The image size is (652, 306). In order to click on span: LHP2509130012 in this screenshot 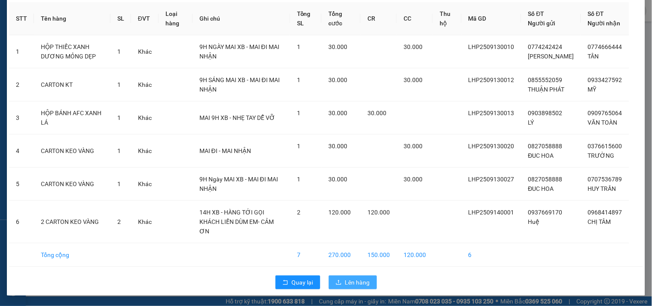, I will do `click(491, 80)`.